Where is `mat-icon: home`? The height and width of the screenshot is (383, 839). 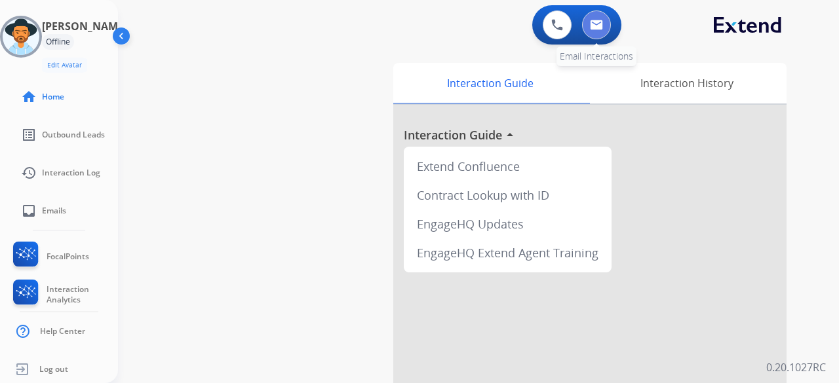
mat-icon: home is located at coordinates (29, 97).